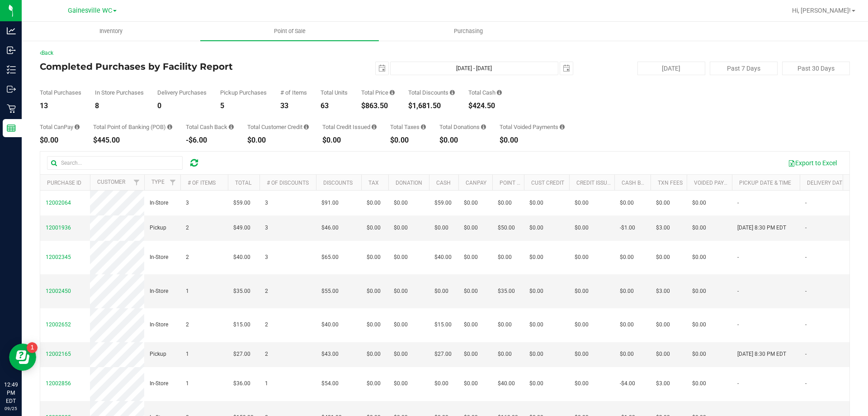  I want to click on button: Past 7 Days, so click(744, 68).